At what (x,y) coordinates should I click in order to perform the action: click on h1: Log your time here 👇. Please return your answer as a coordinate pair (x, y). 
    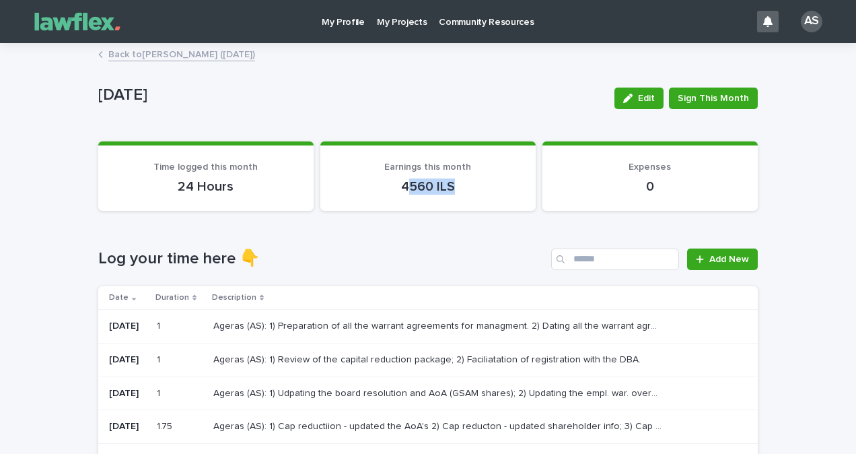
    Looking at the image, I should click on (322, 259).